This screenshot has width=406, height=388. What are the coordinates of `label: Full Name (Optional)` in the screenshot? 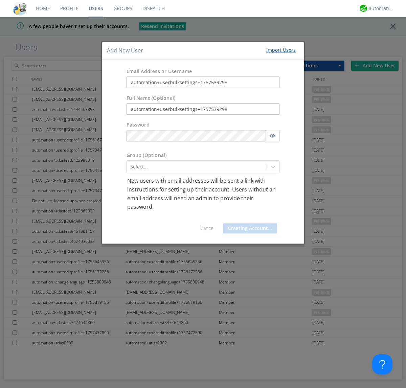 It's located at (151, 98).